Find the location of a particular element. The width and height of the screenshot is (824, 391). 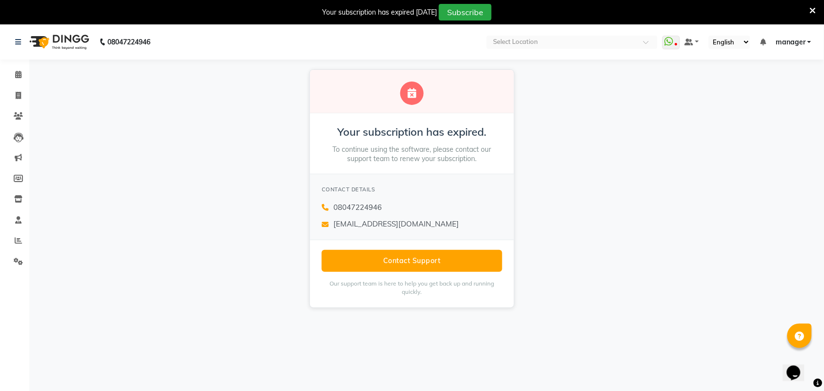

span: CONTACT DETAILS is located at coordinates (348, 189).